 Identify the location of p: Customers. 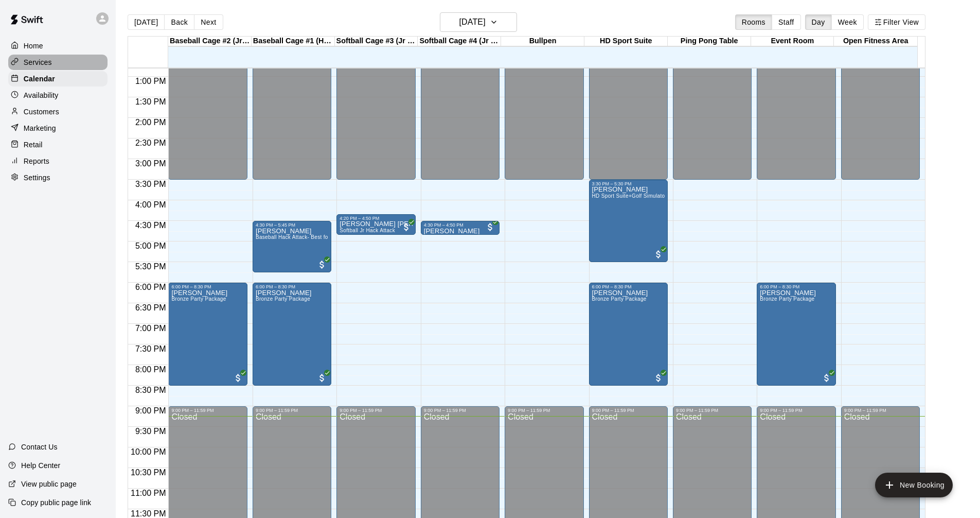
(41, 112).